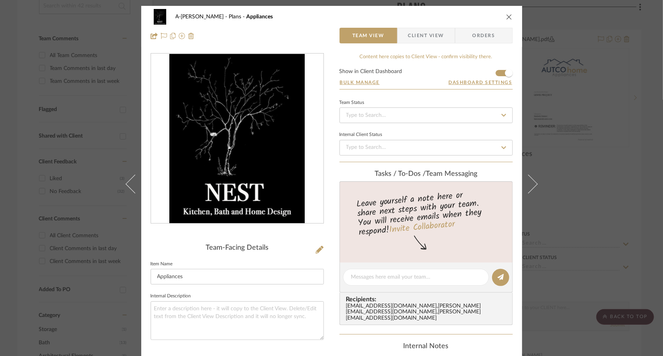 This screenshot has height=356, width=663. Describe the element at coordinates (426, 57) in the screenshot. I see `div: Content here copies to Client View - confirm visibility there.` at that location.